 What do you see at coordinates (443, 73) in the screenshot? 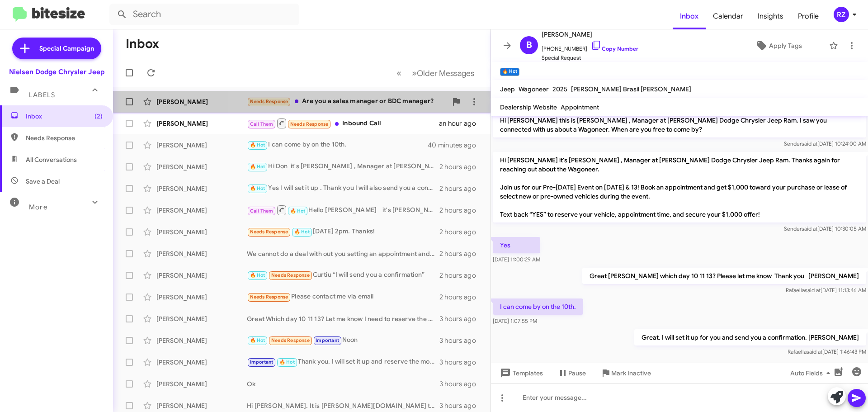
I see `button: Next` at bounding box center [443, 73].